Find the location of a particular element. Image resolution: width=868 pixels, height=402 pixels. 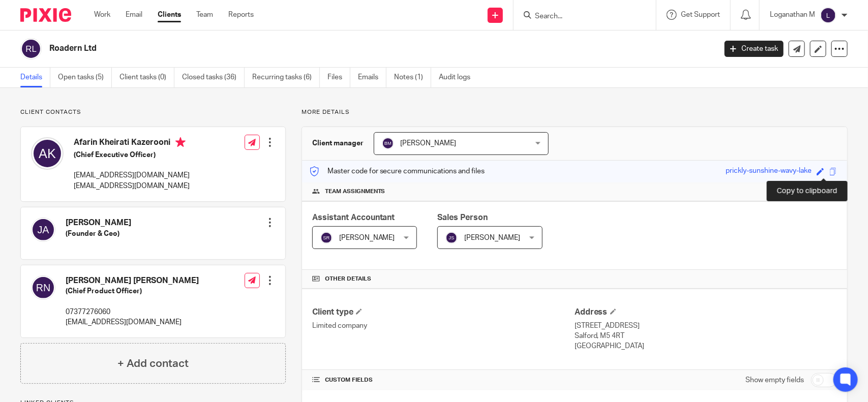

a: Work is located at coordinates (102, 15).